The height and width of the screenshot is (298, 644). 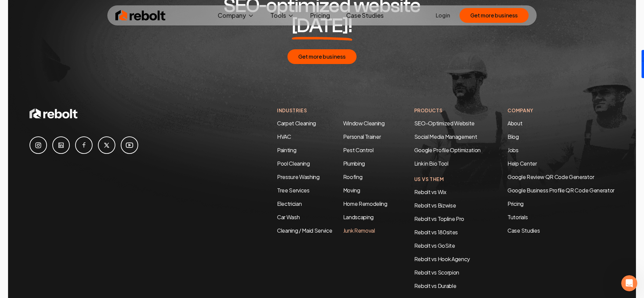 I want to click on a: Window Cleaning, so click(x=364, y=123).